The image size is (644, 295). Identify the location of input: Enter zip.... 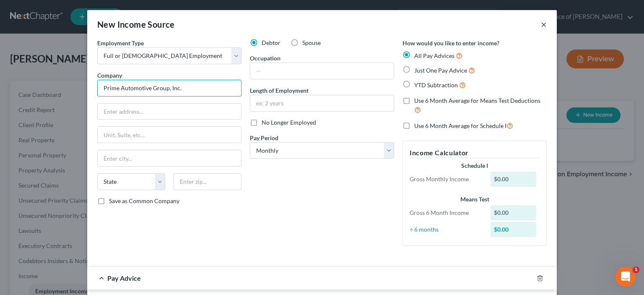
(207, 182).